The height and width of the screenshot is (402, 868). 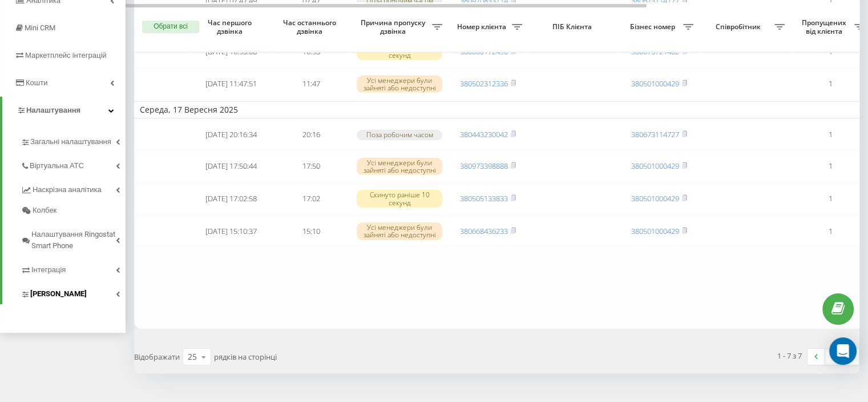 What do you see at coordinates (311, 27) in the screenshot?
I see `span: Час останнього дзвінка` at bounding box center [311, 27].